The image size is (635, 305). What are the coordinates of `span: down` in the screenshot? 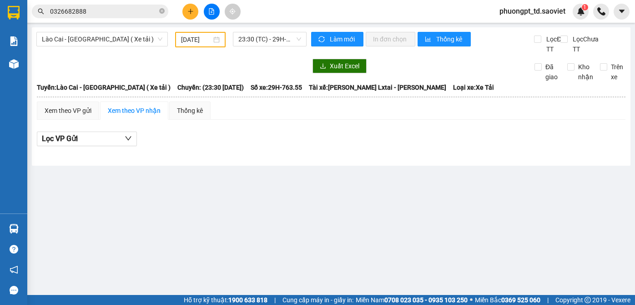 It's located at (128, 138).